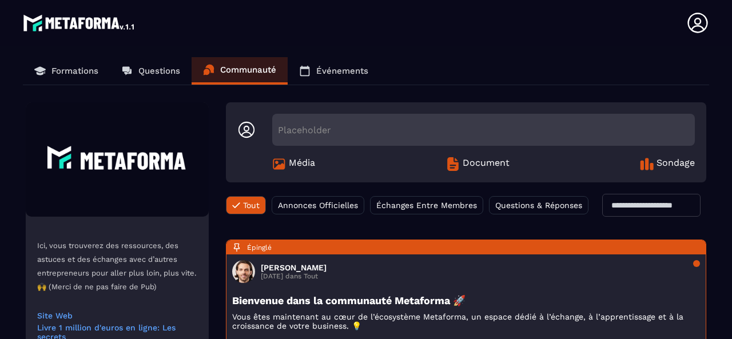 The image size is (732, 339). Describe the element at coordinates (486, 164) in the screenshot. I see `span: Document` at that location.